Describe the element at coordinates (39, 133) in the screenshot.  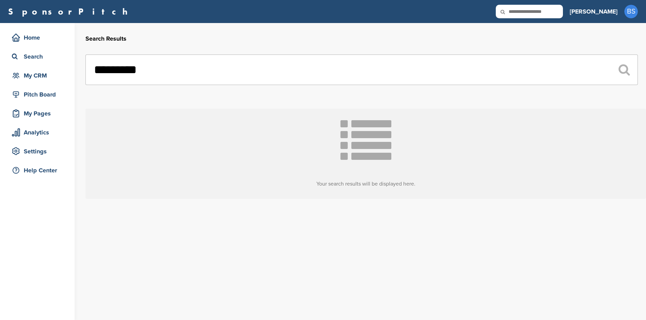
I see `div: Analytics` at that location.